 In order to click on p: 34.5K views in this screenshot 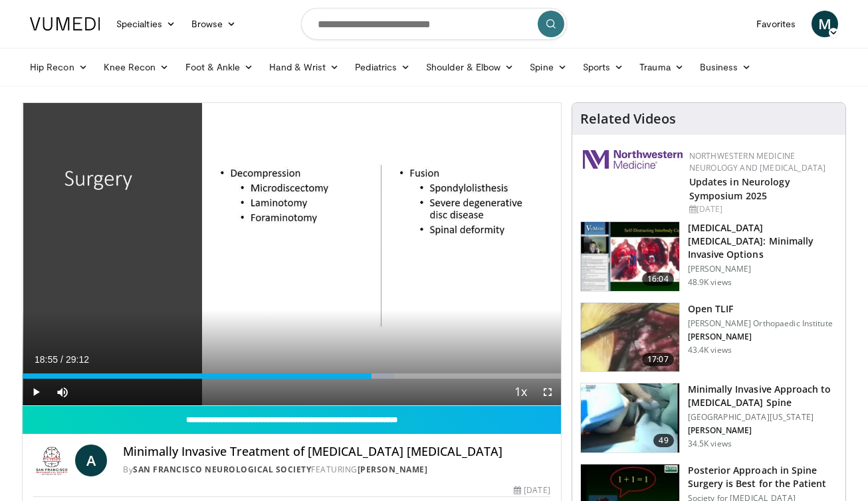, I will do `click(710, 444)`.